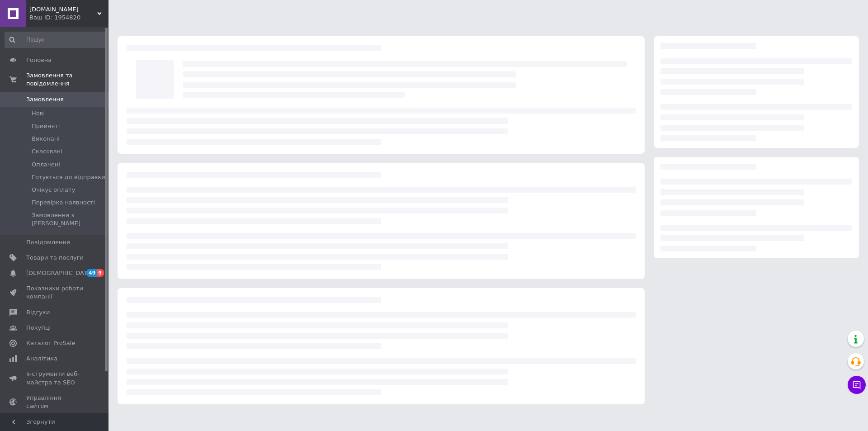 This screenshot has height=431, width=868. What do you see at coordinates (856, 385) in the screenshot?
I see `button: Чат з покупцем` at bounding box center [856, 385].